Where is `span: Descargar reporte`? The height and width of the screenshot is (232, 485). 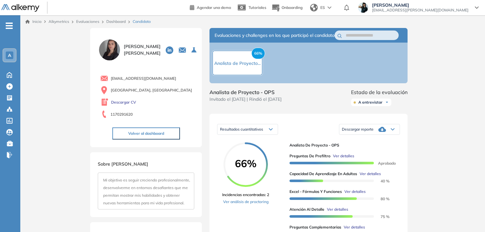 span: Descargar reporte is located at coordinates (358, 129).